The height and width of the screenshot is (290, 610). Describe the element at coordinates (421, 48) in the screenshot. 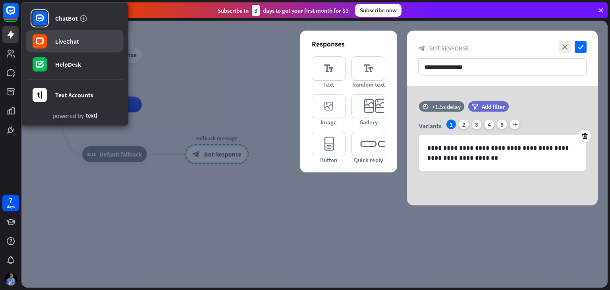

I see `i: block_bot_response` at that location.